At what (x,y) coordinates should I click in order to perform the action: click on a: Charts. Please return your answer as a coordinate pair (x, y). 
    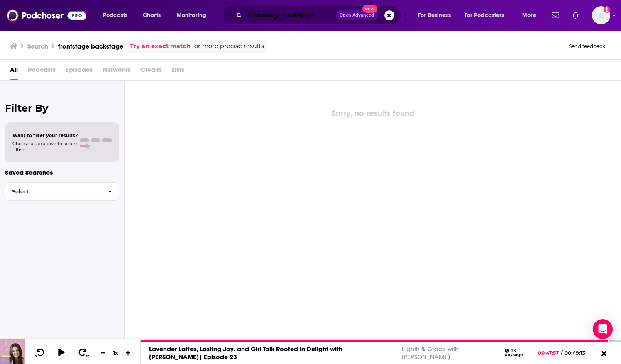
    Looking at the image, I should click on (151, 16).